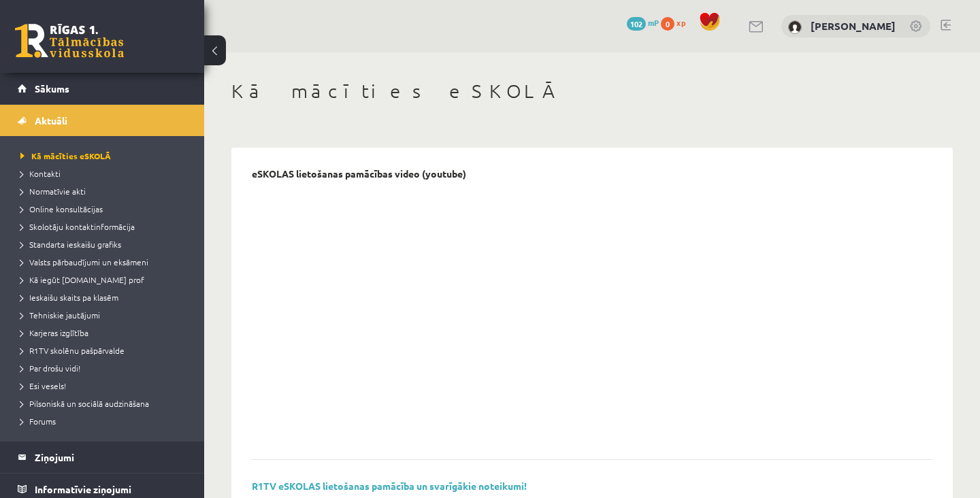 The width and height of the screenshot is (980, 498). Describe the element at coordinates (795, 27) in the screenshot. I see `img: Nauris Mutulis` at that location.